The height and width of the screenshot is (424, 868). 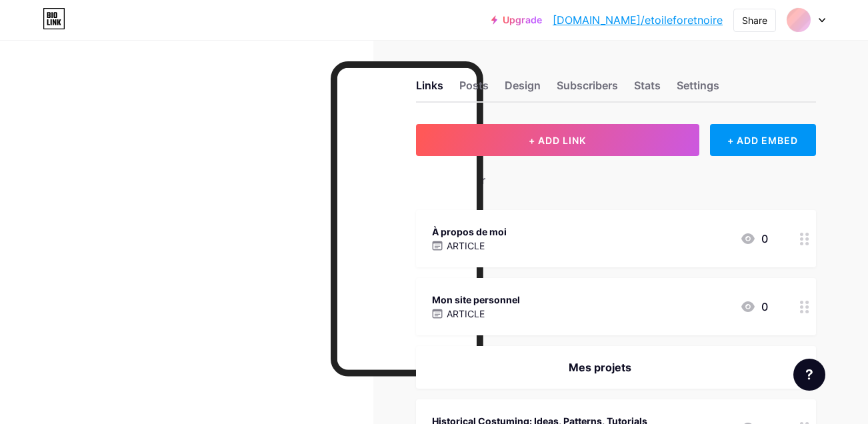 I want to click on a: Upgrade, so click(x=516, y=20).